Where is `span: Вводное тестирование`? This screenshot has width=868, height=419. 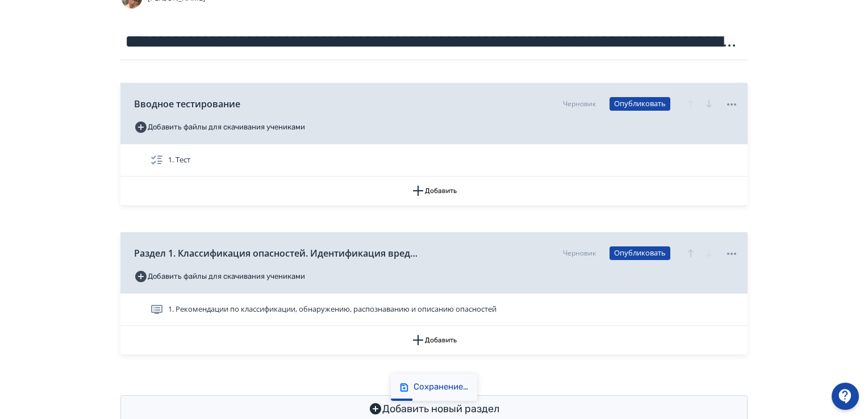 span: Вводное тестирование is located at coordinates (187, 104).